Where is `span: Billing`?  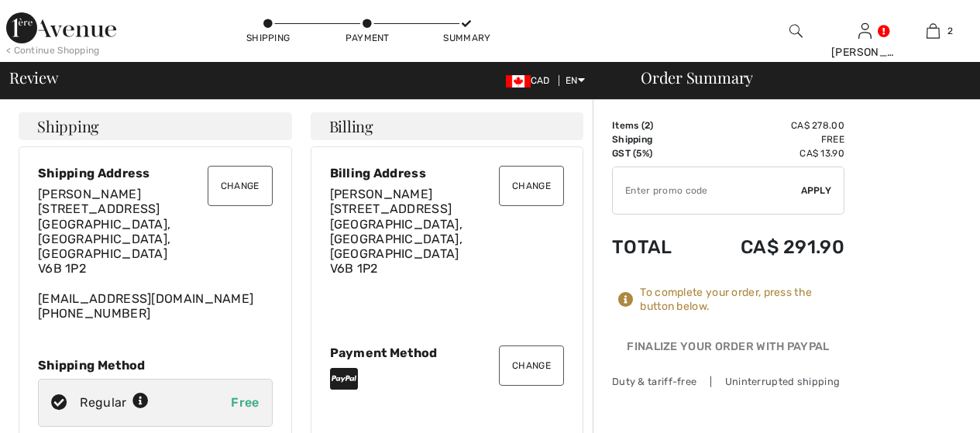
span: Billing is located at coordinates (351, 126).